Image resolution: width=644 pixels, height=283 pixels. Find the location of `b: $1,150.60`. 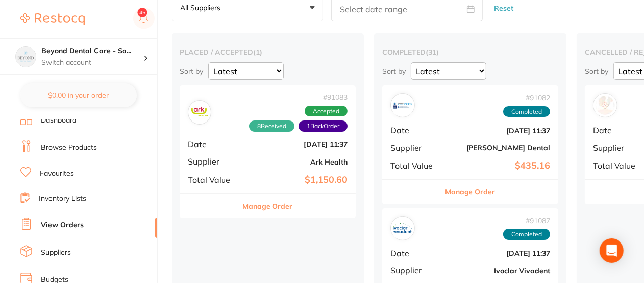

b: $1,150.60 is located at coordinates (297, 179).